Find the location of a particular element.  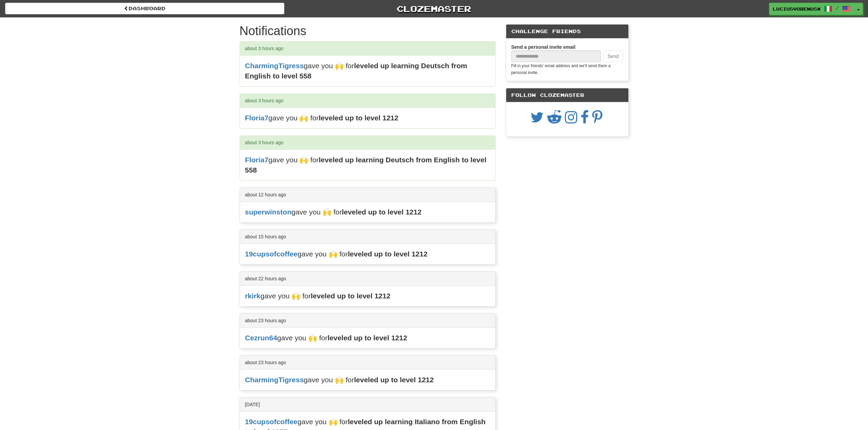

div: about 22 hours ago is located at coordinates (368, 279).